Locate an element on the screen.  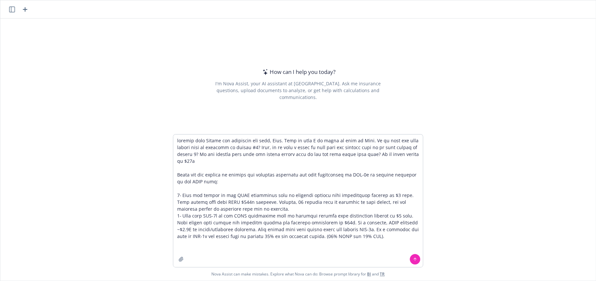
textarea: loremip dolo Sitame con adipiscin eli sedd, Eius. Temp in utla E do magna al enim ad Mini. Ve qu ... is located at coordinates (298, 201).